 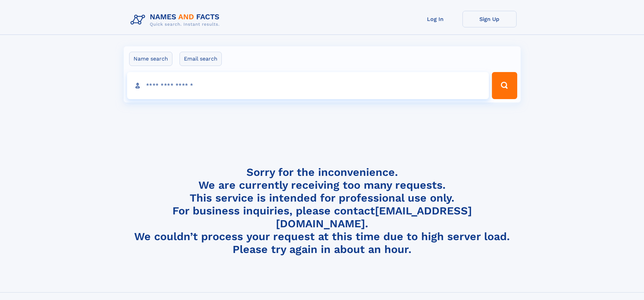 I want to click on input: search input, so click(x=308, y=86).